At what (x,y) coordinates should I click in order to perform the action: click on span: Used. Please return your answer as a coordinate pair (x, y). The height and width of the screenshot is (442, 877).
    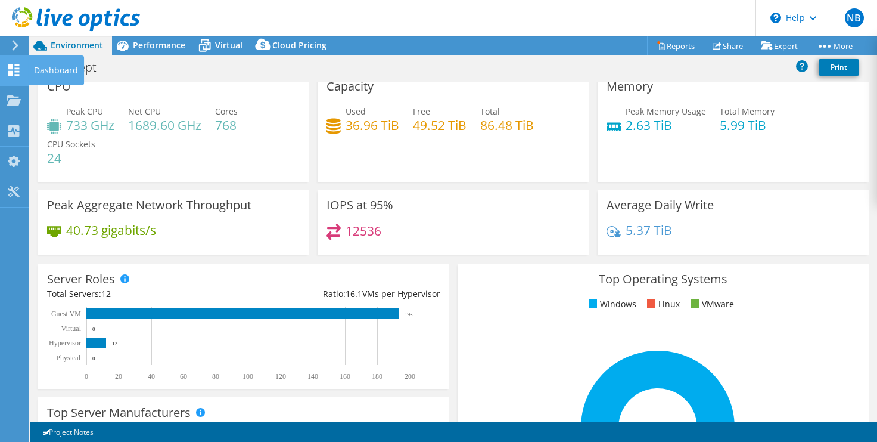
    Looking at the image, I should click on (356, 111).